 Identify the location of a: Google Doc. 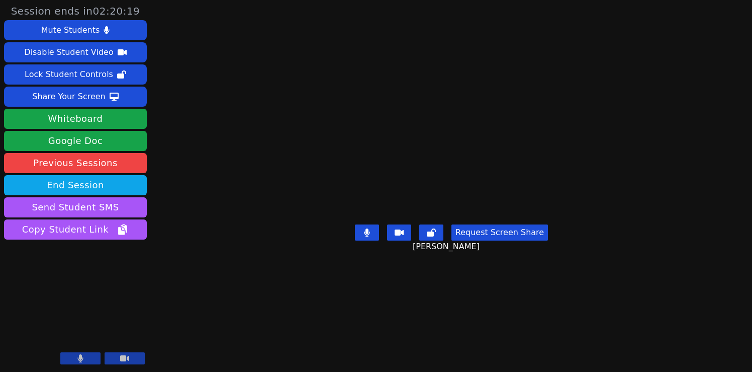
(75, 141).